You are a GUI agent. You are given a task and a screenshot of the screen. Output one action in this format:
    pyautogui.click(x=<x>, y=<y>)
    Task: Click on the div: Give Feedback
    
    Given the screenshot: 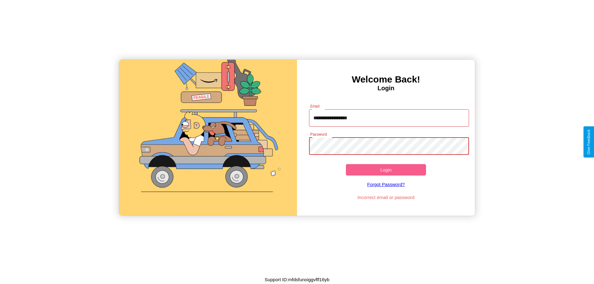 What is the action you would take?
    pyautogui.click(x=589, y=142)
    